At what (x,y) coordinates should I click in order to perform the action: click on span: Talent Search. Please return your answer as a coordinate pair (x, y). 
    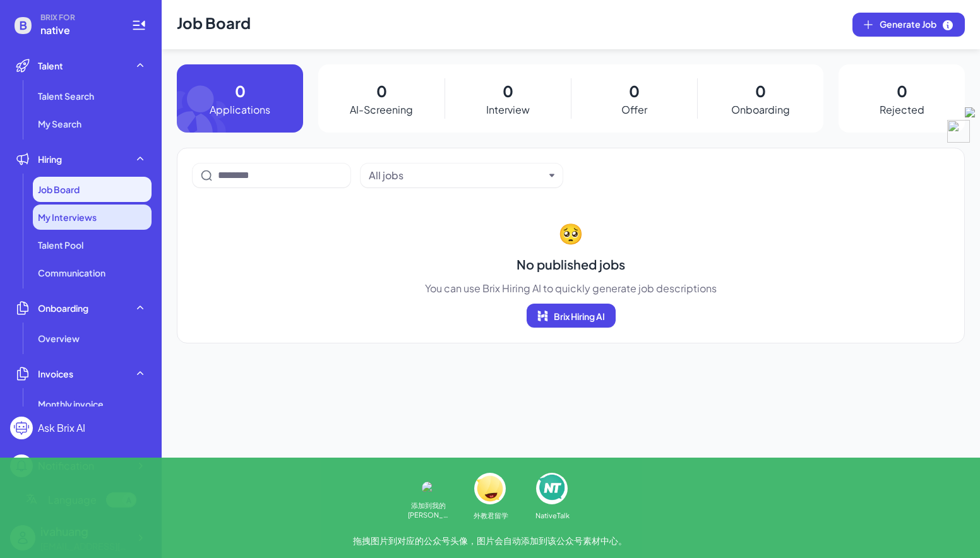
    Looking at the image, I should click on (66, 96).